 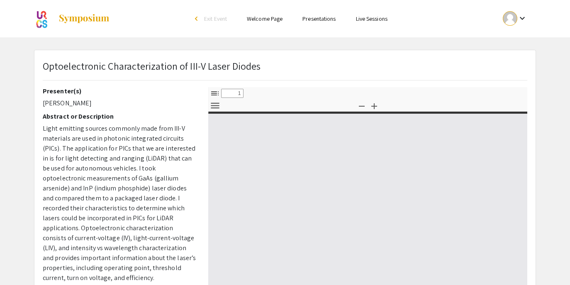 I want to click on button: Zoom In, so click(x=374, y=105).